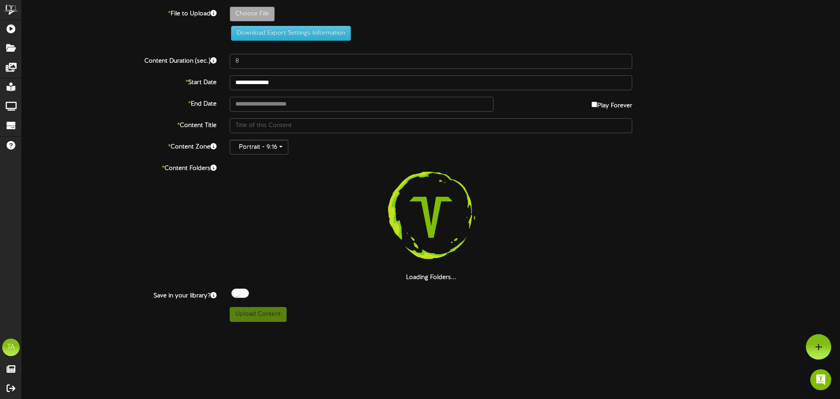  What do you see at coordinates (119, 102) in the screenshot?
I see `label: End Date` at bounding box center [119, 102].